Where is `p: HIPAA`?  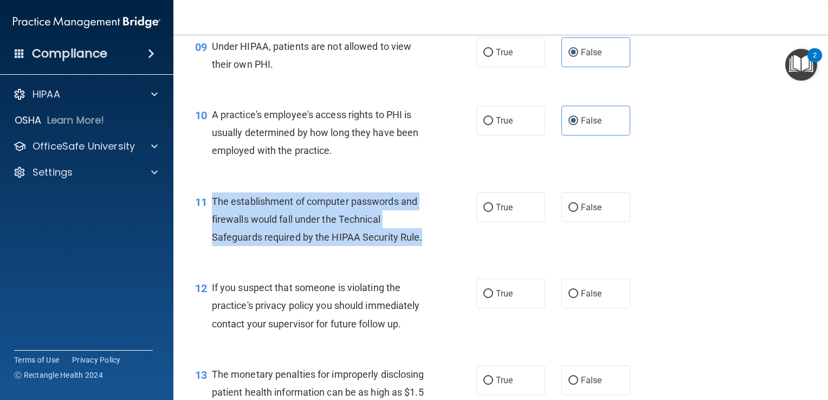
p: HIPAA is located at coordinates (46, 94).